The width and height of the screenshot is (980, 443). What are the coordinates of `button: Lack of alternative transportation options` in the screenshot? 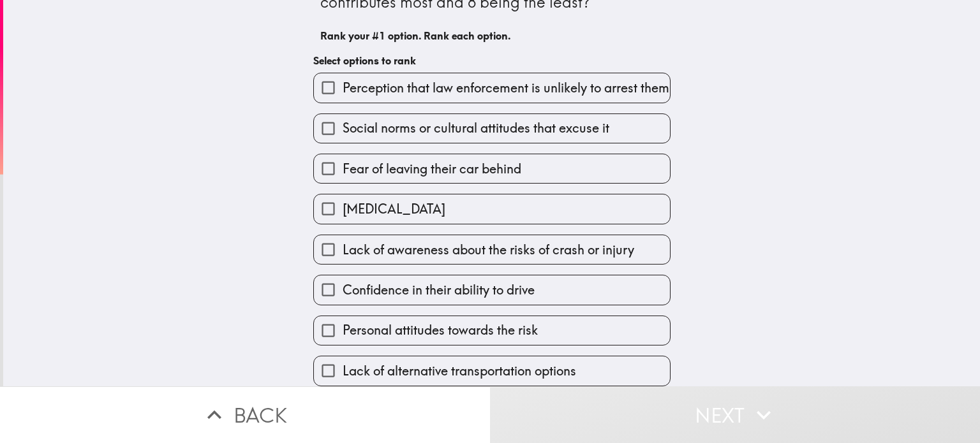 It's located at (492, 370).